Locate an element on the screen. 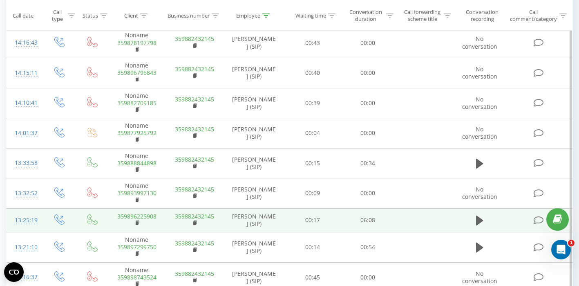  div: 13:25:19 is located at coordinates (24, 220).